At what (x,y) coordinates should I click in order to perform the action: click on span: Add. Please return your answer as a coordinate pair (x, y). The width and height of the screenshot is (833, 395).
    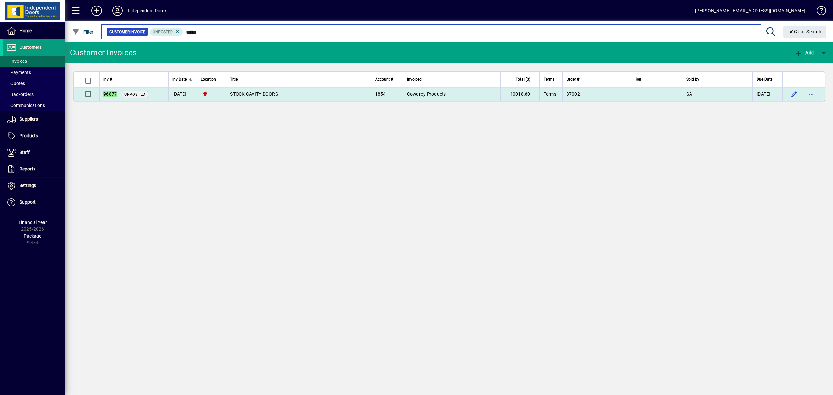
    Looking at the image, I should click on (804, 53).